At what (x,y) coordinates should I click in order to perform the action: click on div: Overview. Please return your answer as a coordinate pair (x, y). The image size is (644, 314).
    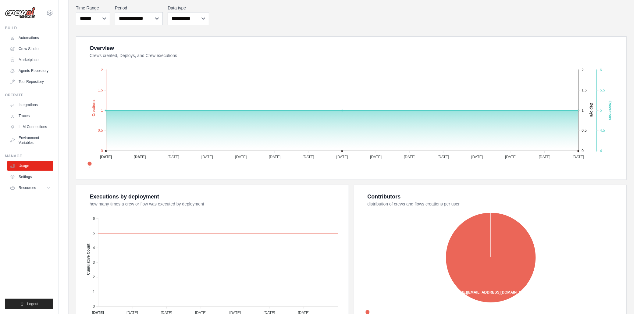
    Looking at the image, I should click on (102, 48).